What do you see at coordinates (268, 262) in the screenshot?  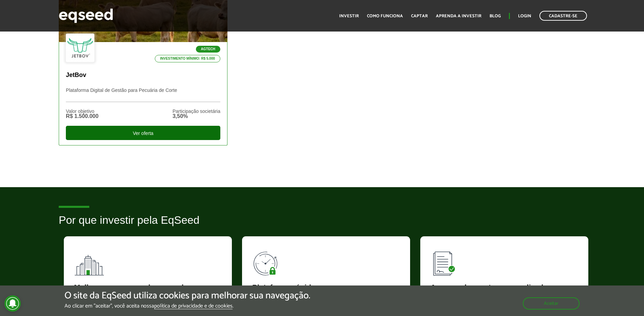 I see `img: 90x90_tempo.svg` at bounding box center [268, 262].